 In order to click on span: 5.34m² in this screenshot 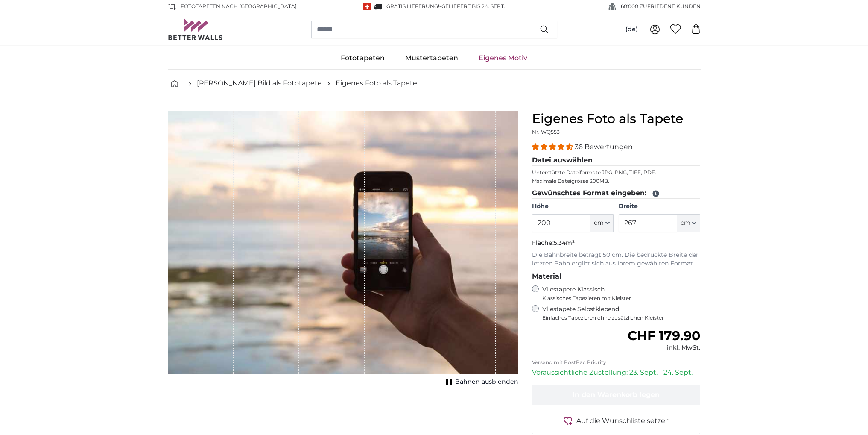, I will do `click(564, 243)`.